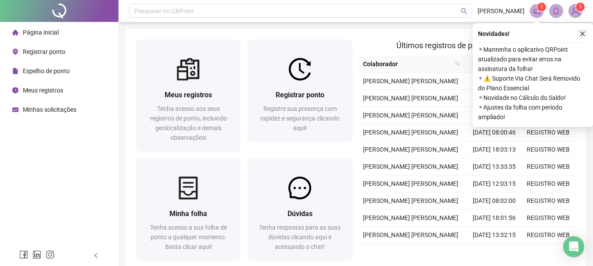 The image size is (593, 266). I want to click on span: Espelho de ponto, so click(46, 71).